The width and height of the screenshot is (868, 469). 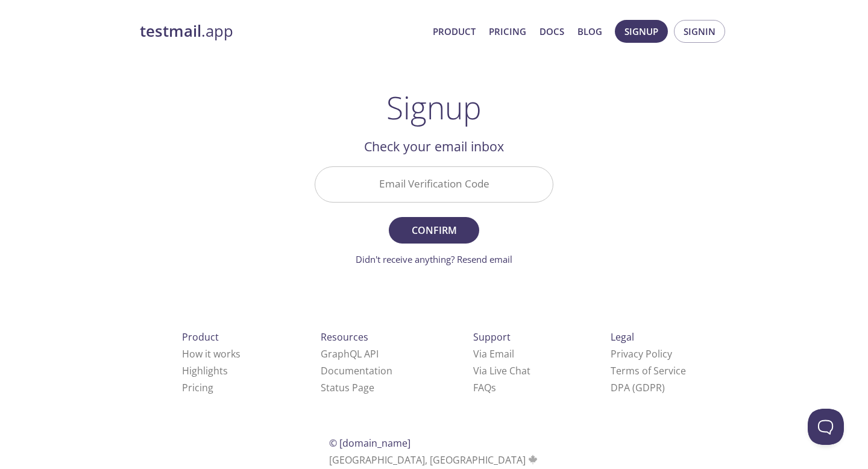 What do you see at coordinates (648, 371) in the screenshot?
I see `a: Terms of Service` at bounding box center [648, 371].